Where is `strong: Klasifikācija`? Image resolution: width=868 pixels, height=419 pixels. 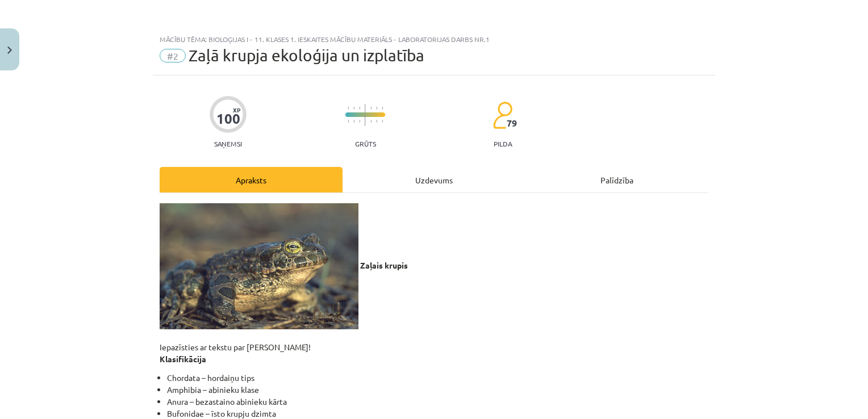 strong: Klasifikācija is located at coordinates (183, 359).